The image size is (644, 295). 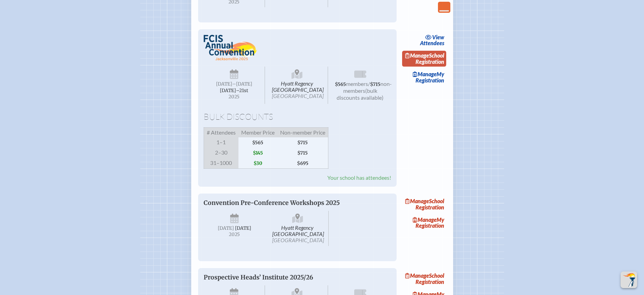 I want to click on span: Your school has attendees!, so click(x=359, y=177).